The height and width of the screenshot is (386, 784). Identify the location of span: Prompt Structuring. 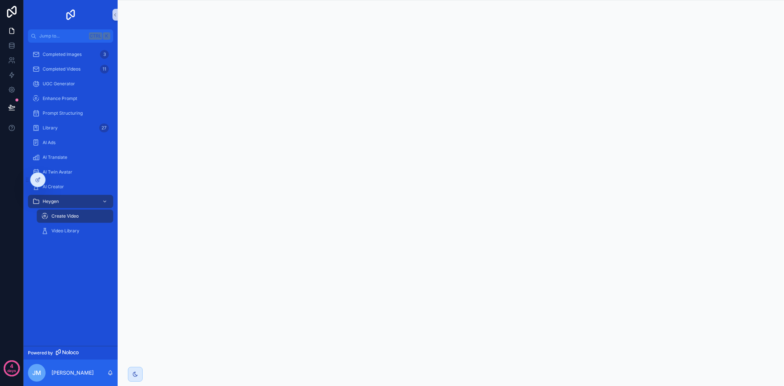
(62, 113).